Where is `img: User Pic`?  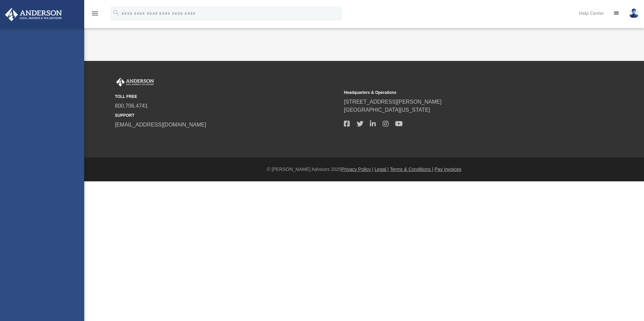 img: User Pic is located at coordinates (634, 13).